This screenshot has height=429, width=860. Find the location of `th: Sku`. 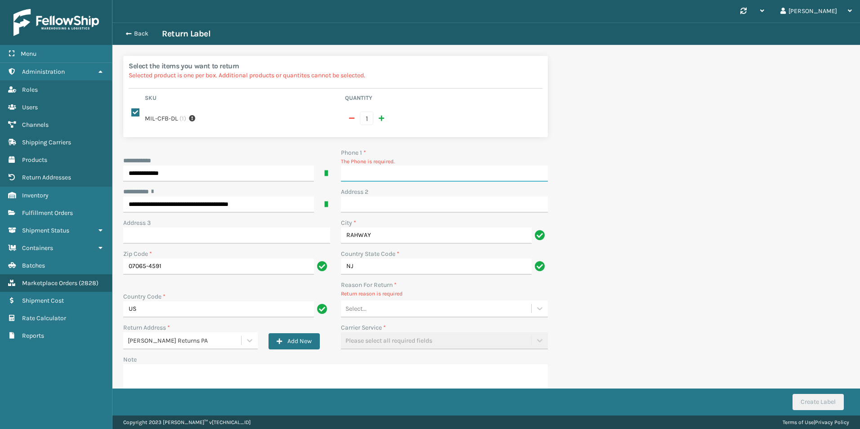

th: Sku is located at coordinates (242, 99).